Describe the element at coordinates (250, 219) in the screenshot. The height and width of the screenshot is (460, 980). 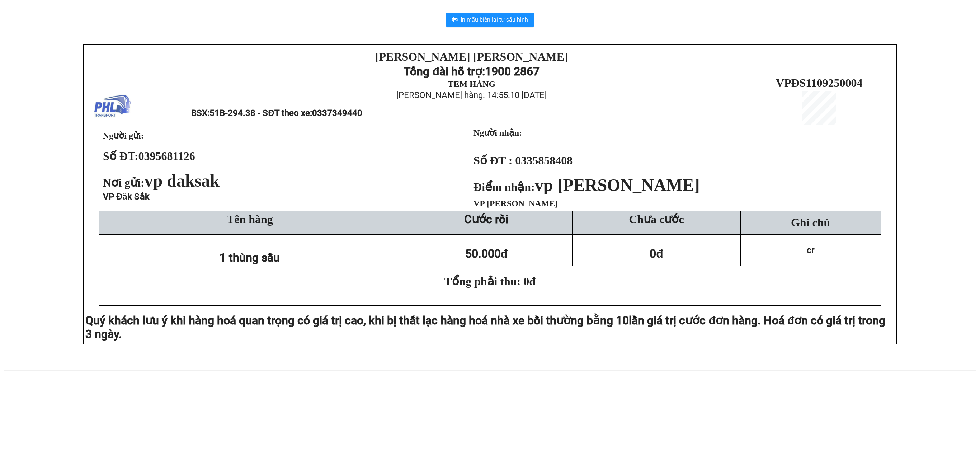
I see `span: Tên hàng` at that location.